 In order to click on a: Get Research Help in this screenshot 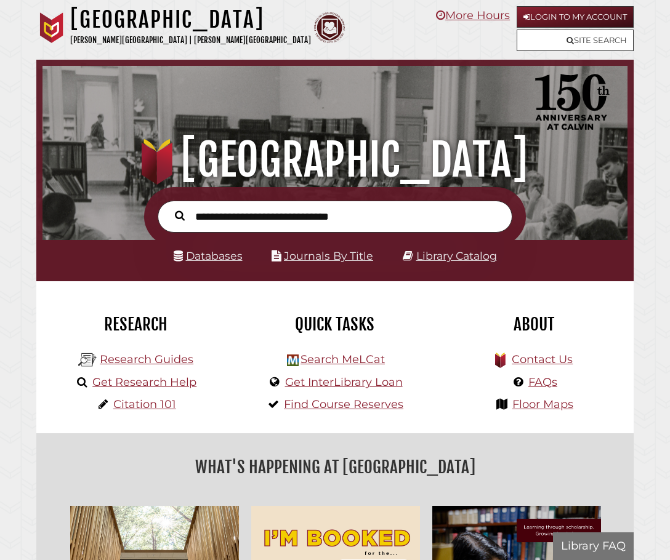, I will do `click(144, 382)`.